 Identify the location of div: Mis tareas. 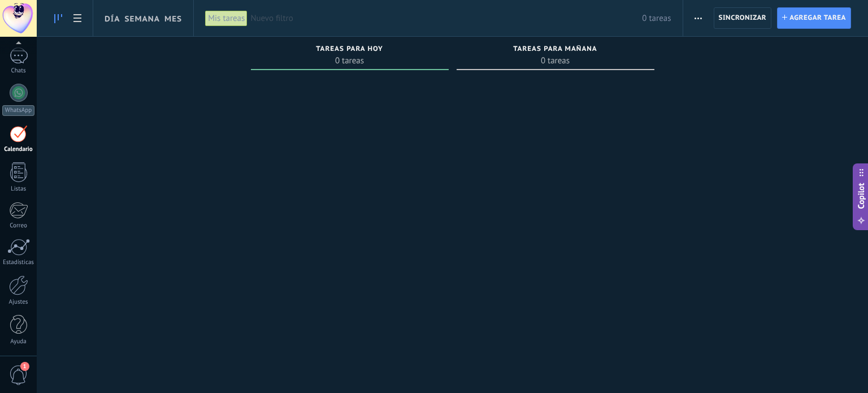
(226, 18).